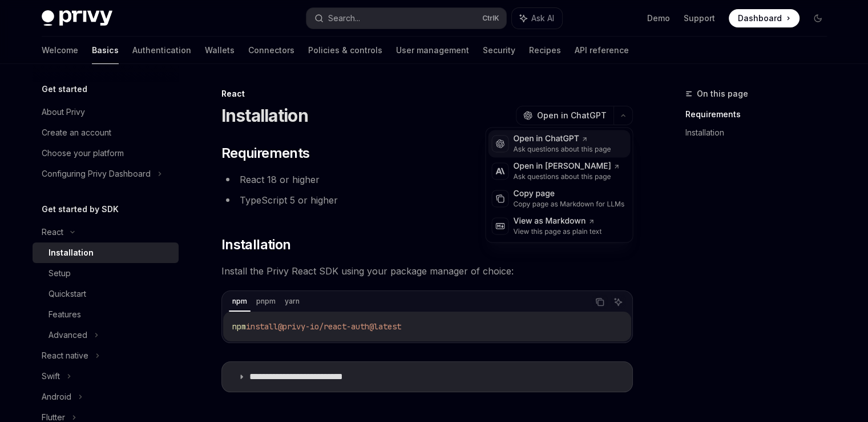 This screenshot has width=868, height=422. Describe the element at coordinates (57, 397) in the screenshot. I see `div: Android` at that location.